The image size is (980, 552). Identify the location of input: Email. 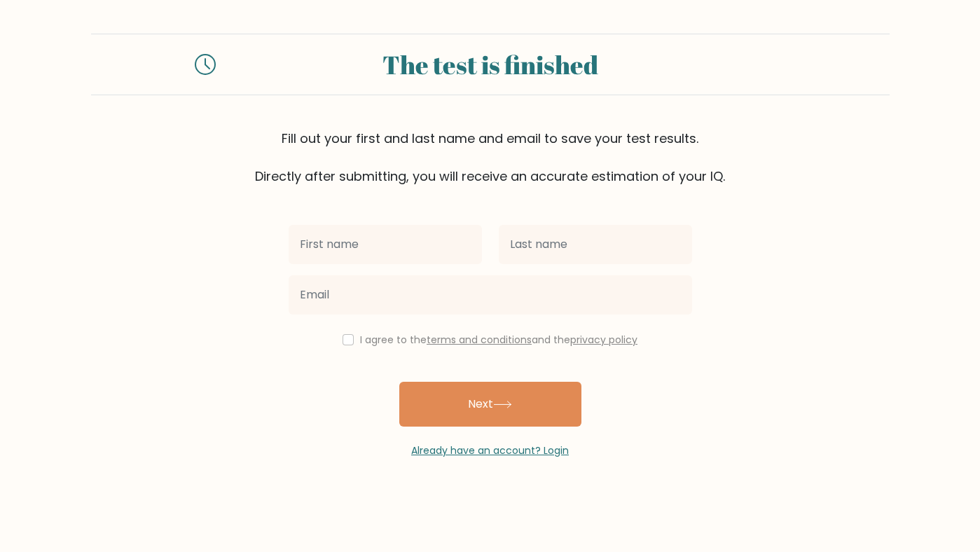
(490, 295).